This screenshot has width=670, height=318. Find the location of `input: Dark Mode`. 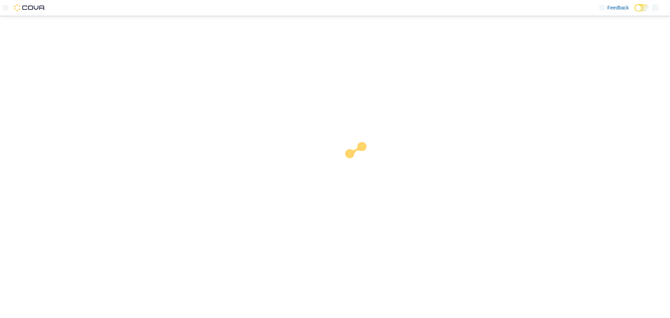

input: Dark Mode is located at coordinates (641, 8).